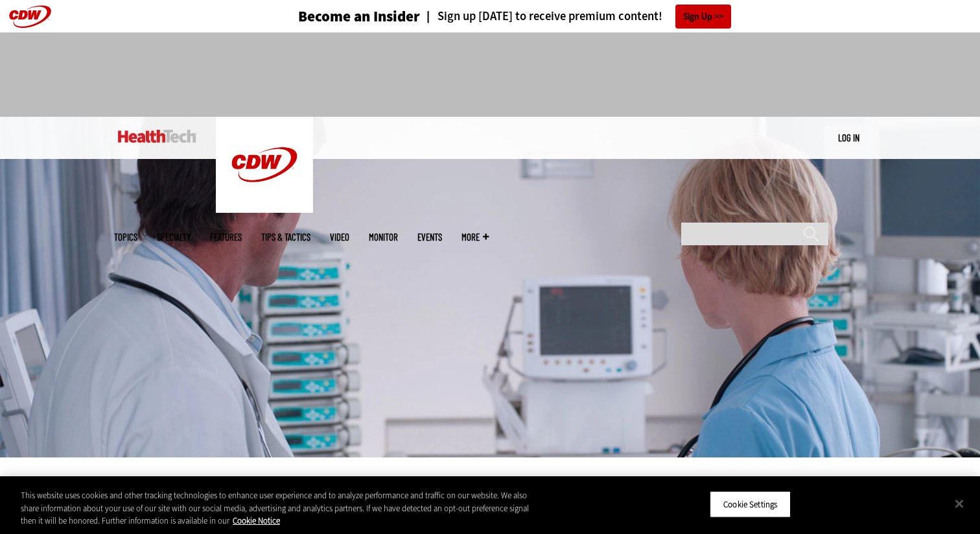 The width and height of the screenshot is (980, 534). Describe the element at coordinates (383, 237) in the screenshot. I see `a: MonITor` at that location.